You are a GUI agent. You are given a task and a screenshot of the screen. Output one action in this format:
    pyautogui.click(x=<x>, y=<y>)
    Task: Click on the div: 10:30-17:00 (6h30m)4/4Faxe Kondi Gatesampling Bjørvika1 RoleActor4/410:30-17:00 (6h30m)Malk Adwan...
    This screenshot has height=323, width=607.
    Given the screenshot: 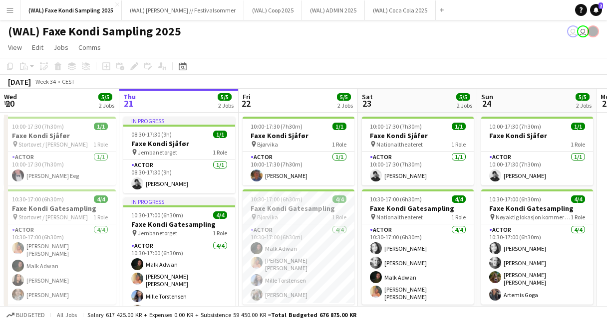 What is the action you would take?
    pyautogui.click(x=298, y=247)
    